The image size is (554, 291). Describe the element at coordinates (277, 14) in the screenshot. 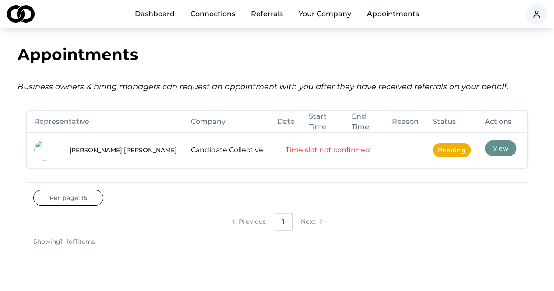

I see `nav: Main` at that location.